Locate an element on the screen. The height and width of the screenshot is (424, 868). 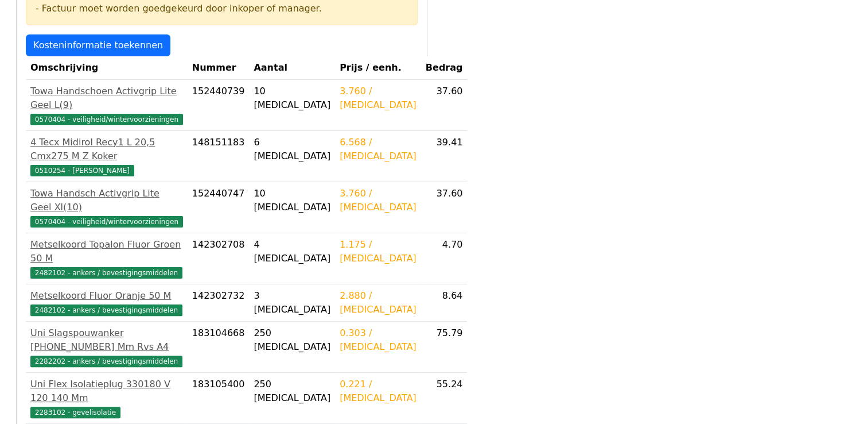
a: Kosteninformatie toekennen is located at coordinates (98, 46).